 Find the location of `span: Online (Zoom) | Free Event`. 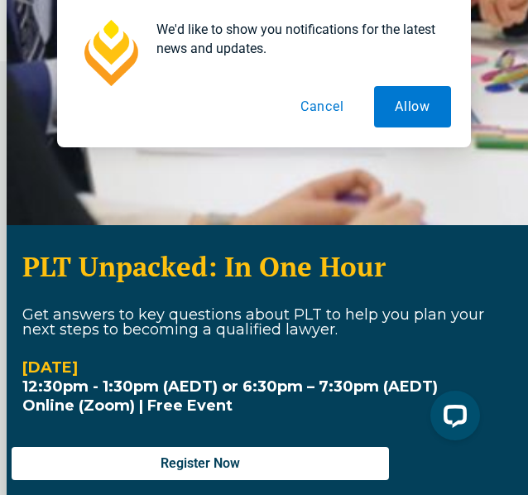

span: Online (Zoom) | Free Event is located at coordinates (127, 406).